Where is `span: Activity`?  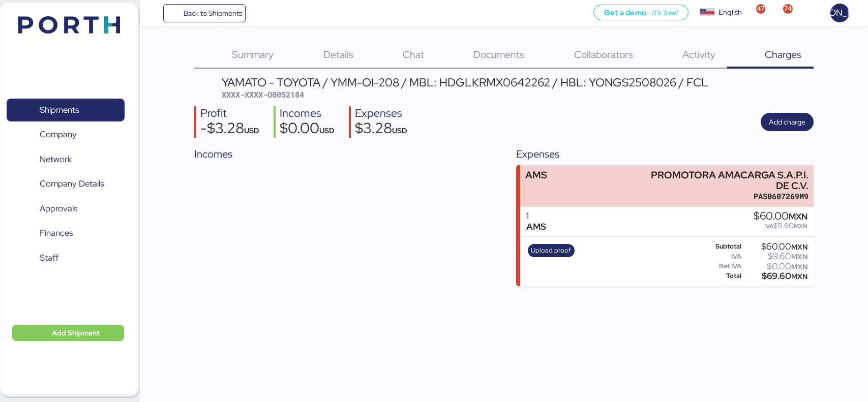 span: Activity is located at coordinates (698, 54).